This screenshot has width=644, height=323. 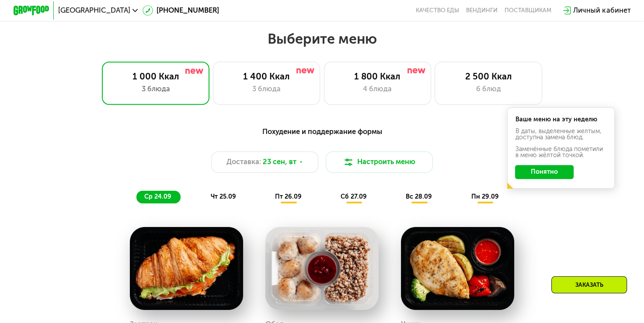 I want to click on span: пт 26.09, so click(x=288, y=197).